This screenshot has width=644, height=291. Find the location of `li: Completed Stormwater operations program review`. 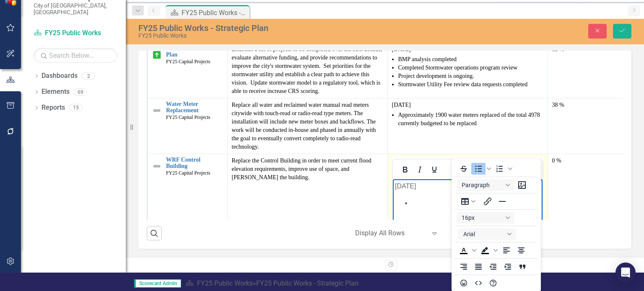

li: Completed Stormwater operations program review is located at coordinates (471, 68).